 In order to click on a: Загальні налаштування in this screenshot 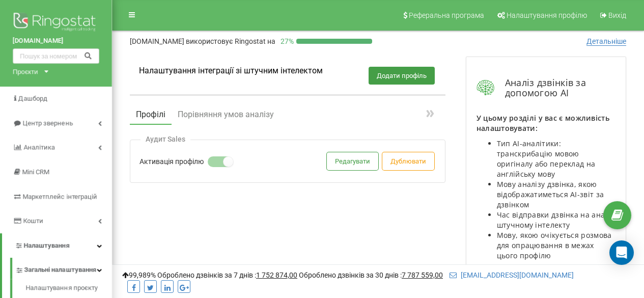, I will do `click(64, 268)`.